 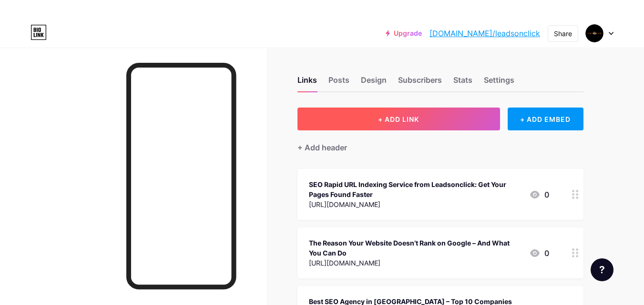 I want to click on div: Design, so click(x=374, y=83).